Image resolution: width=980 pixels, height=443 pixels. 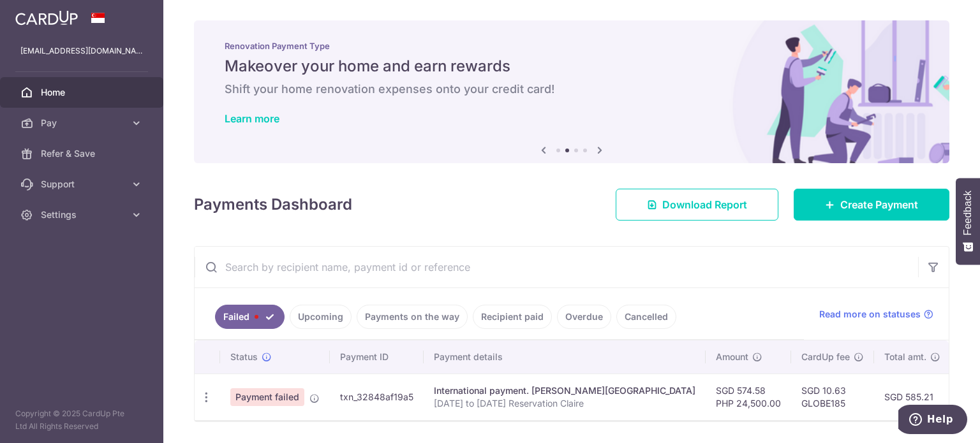 What do you see at coordinates (320, 317) in the screenshot?
I see `a: Upcoming` at bounding box center [320, 317].